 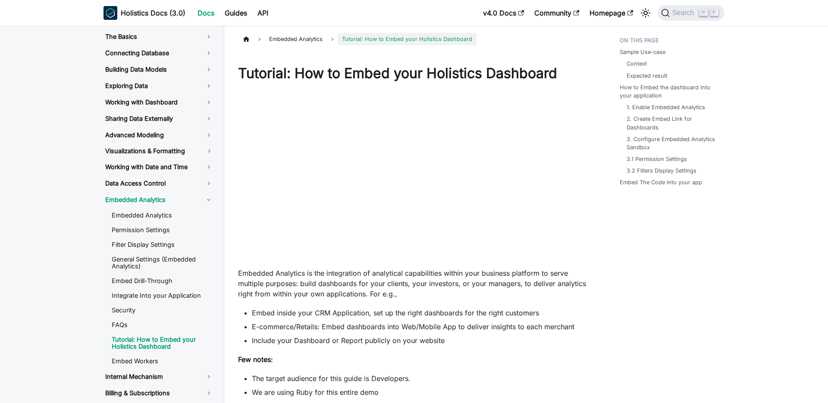 What do you see at coordinates (415, 73) in the screenshot?
I see `h1: Tutorial: How to Embed your Holistics Dashboard` at bounding box center [415, 73].